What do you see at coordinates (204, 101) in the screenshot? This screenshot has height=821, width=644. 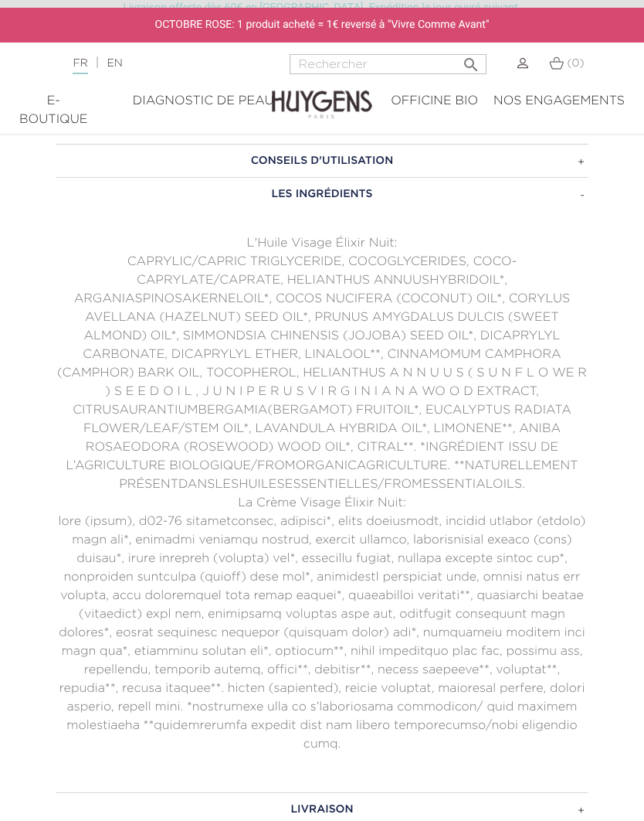 I see `a: Diagnostic de peau` at bounding box center [204, 101].